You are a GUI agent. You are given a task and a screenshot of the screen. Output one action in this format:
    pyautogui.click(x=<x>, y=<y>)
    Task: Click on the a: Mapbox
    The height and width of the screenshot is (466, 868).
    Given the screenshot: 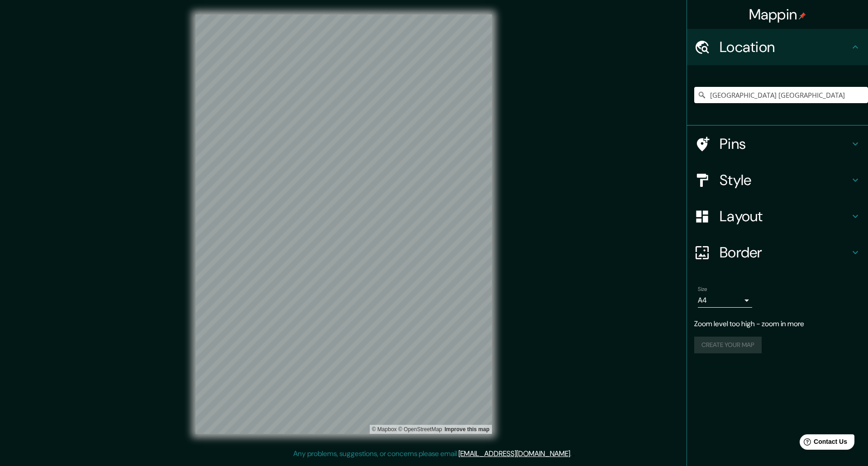 What is the action you would take?
    pyautogui.click(x=384, y=429)
    